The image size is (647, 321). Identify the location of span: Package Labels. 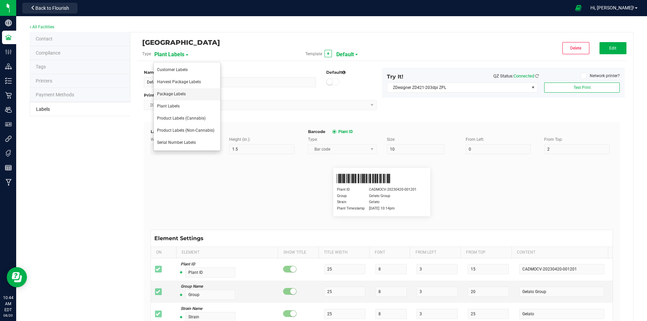
(171, 94).